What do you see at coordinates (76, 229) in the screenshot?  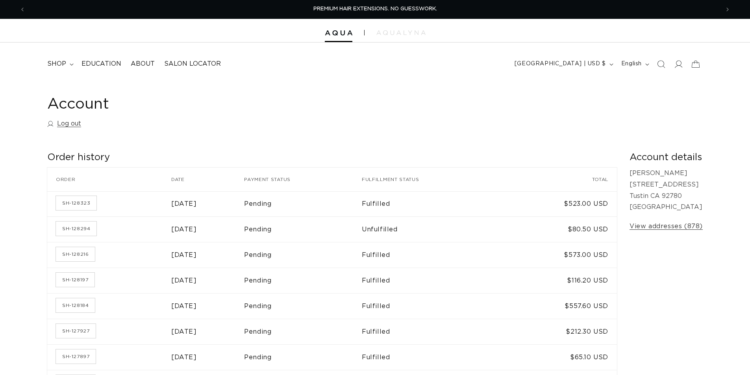 I see `a: Order number SH-128294` at bounding box center [76, 229].